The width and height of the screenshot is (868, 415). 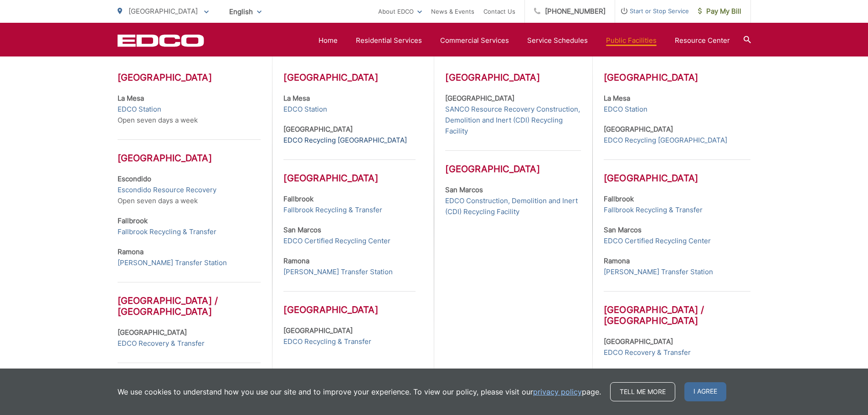 I want to click on a: EDCO Construction, Demolition and Inert (CDI) Recycling Facility, so click(x=513, y=206).